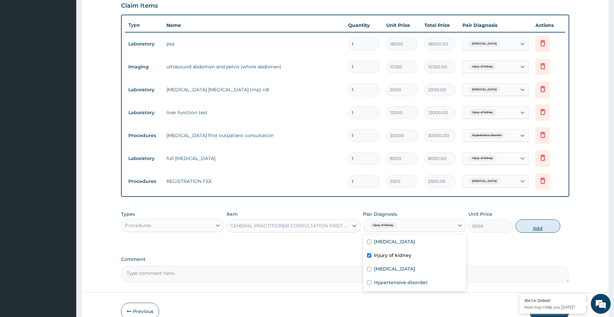 The image size is (614, 317). Describe the element at coordinates (553, 300) in the screenshot. I see `div: We're Online!` at that location.